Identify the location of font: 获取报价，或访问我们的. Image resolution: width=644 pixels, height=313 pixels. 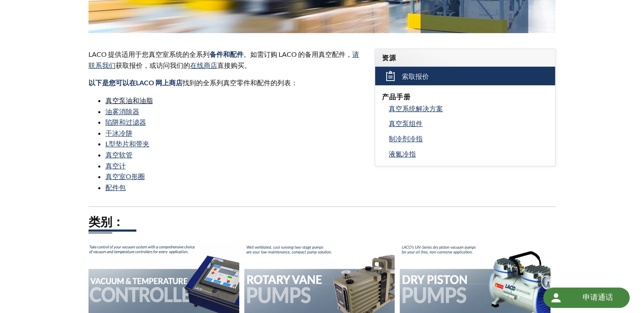
(153, 65).